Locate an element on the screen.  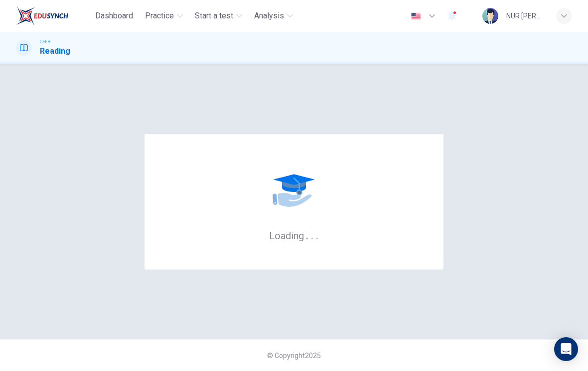
button: Analysis is located at coordinates (274, 16).